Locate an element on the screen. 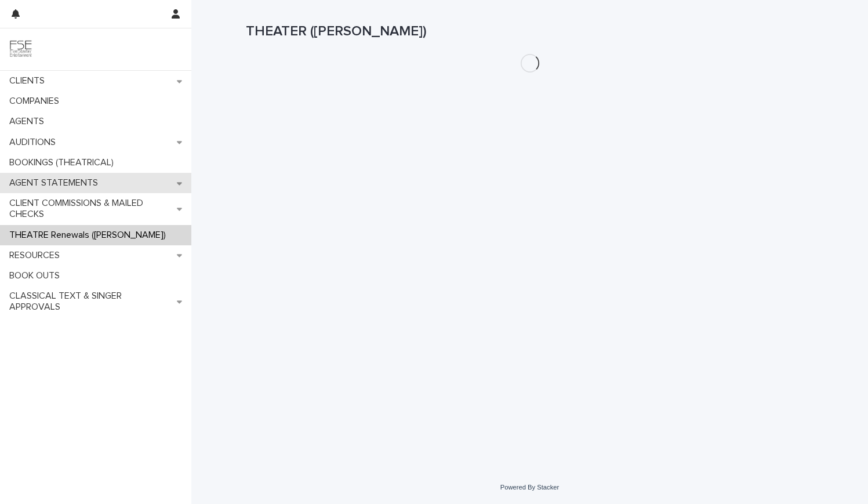  p: BOOKINGS (THEATRICAL) is located at coordinates (64, 162).